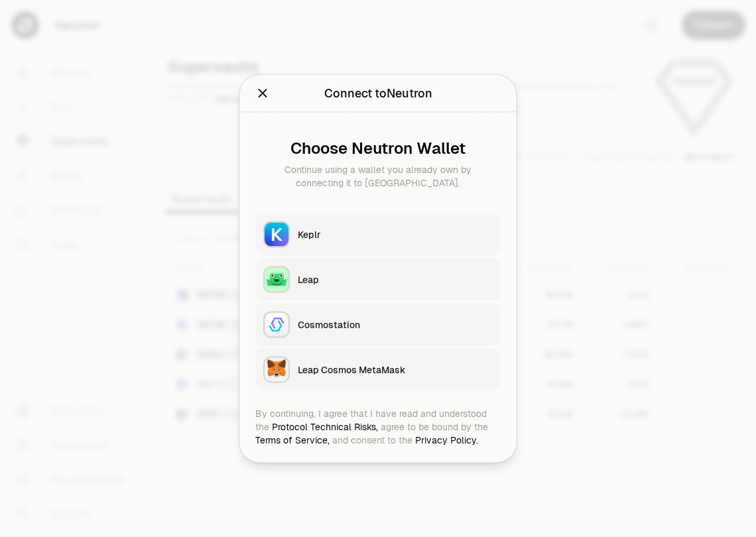 The width and height of the screenshot is (756, 537). What do you see at coordinates (325, 427) in the screenshot?
I see `a: Protocol Technical Risks,` at bounding box center [325, 427].